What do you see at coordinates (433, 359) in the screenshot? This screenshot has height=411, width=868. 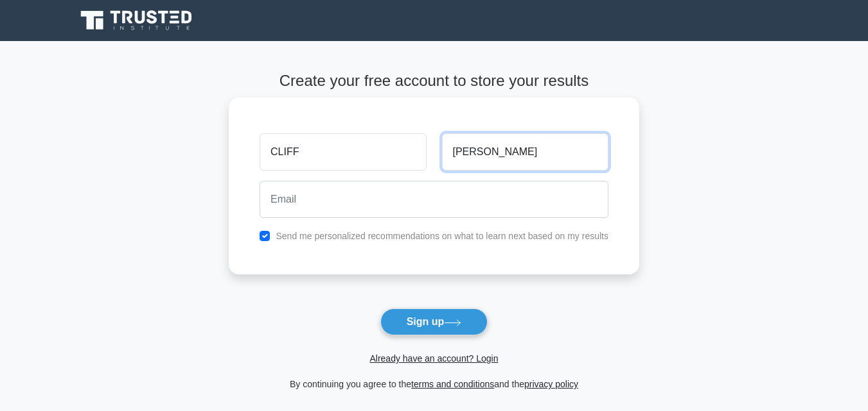 I see `a: Already have an account? Login` at bounding box center [433, 359].